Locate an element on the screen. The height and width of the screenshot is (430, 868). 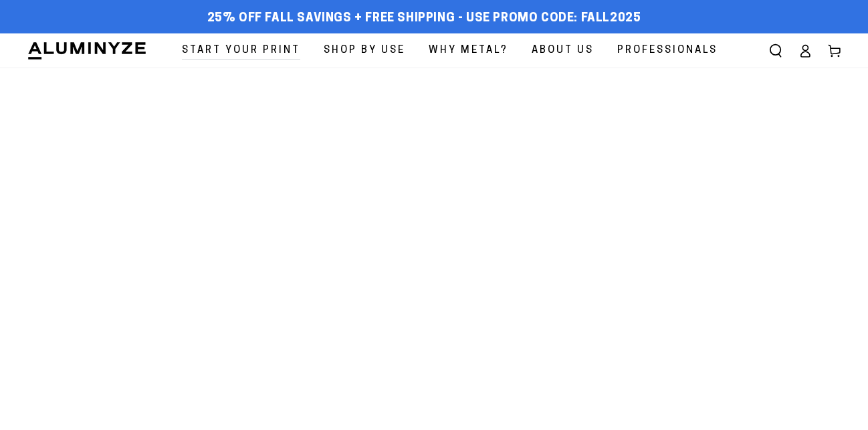
span: About Us is located at coordinates (562, 50).